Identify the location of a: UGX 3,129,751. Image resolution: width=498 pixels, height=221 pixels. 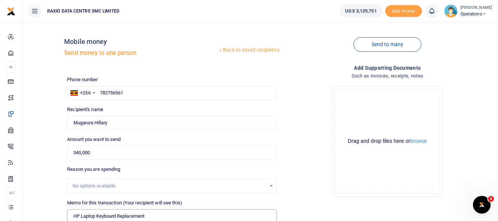
(360, 11).